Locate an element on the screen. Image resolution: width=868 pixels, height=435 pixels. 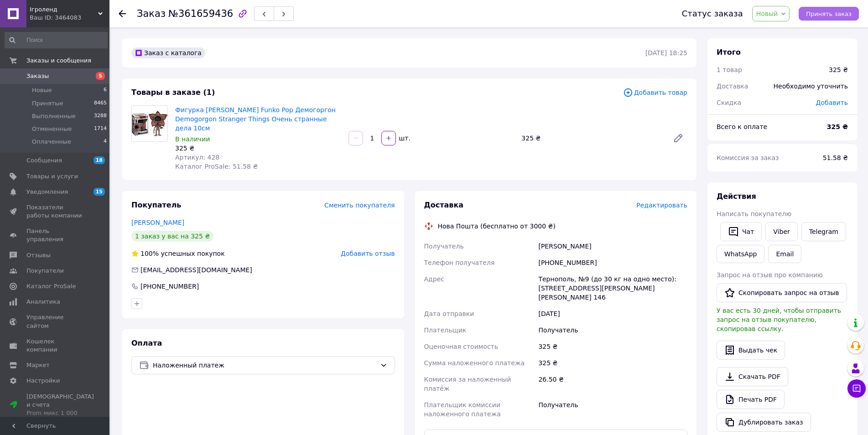
span: 1 товар is located at coordinates (729, 70).